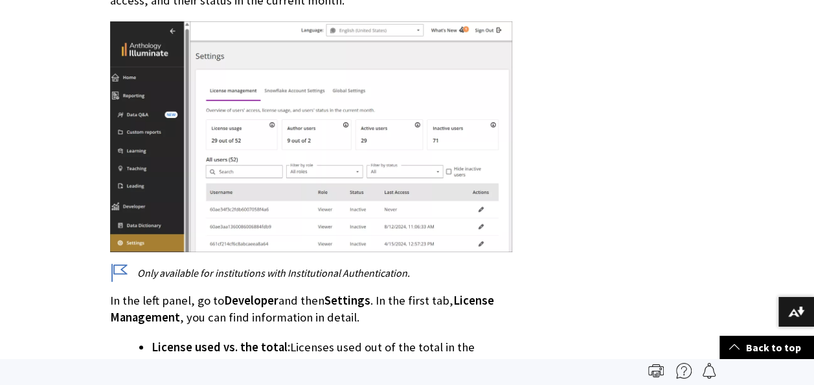 This screenshot has width=814, height=385. What do you see at coordinates (709, 370) in the screenshot?
I see `img: Follow this page` at bounding box center [709, 370].